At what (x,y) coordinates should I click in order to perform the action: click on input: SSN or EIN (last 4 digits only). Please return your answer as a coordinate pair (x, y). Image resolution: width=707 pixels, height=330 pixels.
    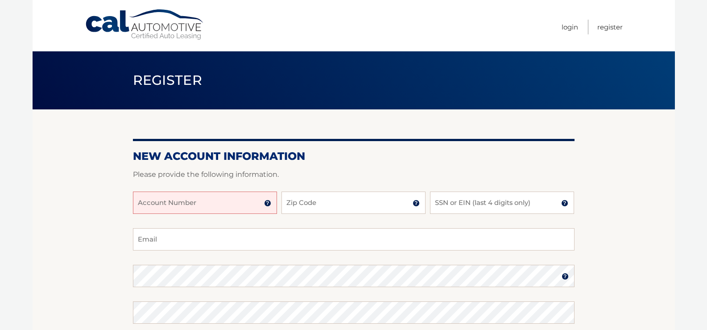
    Looking at the image, I should click on (502, 202).